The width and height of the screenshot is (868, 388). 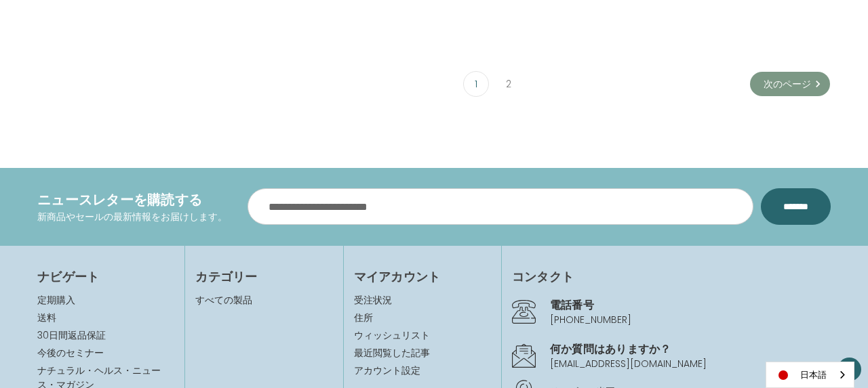 What do you see at coordinates (224, 300) in the screenshot?
I see `a: すべての製品` at bounding box center [224, 300].